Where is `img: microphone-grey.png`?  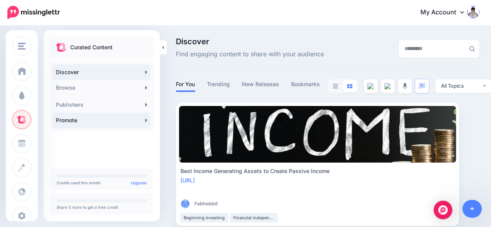 img: microphone-grey.png is located at coordinates (405, 86).